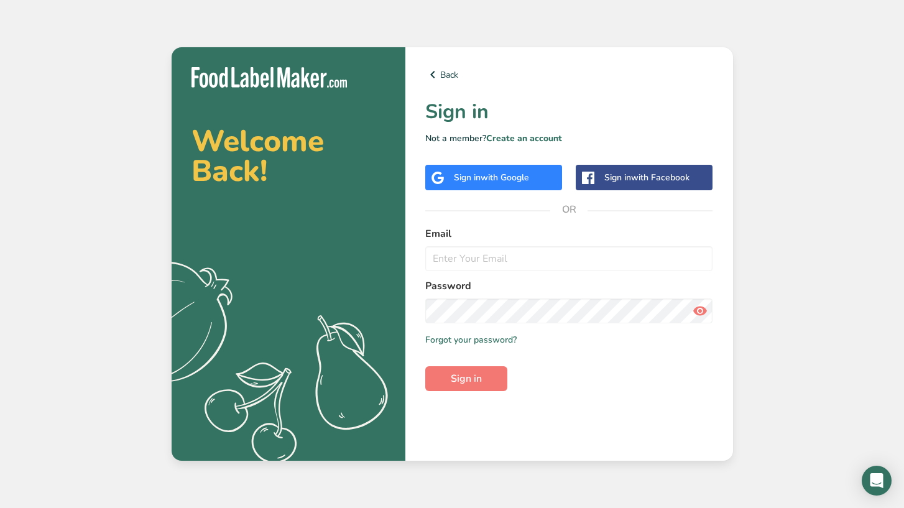  What do you see at coordinates (569, 112) in the screenshot?
I see `h1: Sign in` at bounding box center [569, 112].